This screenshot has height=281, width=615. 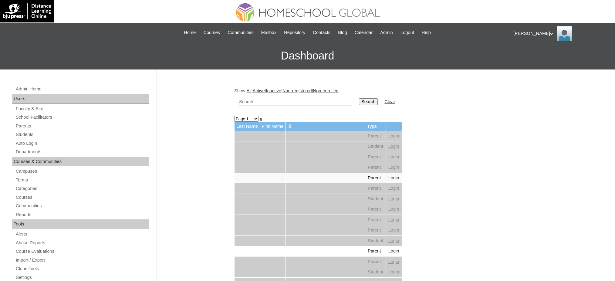 What do you see at coordinates (249, 91) in the screenshot?
I see `a: All` at bounding box center [249, 91].